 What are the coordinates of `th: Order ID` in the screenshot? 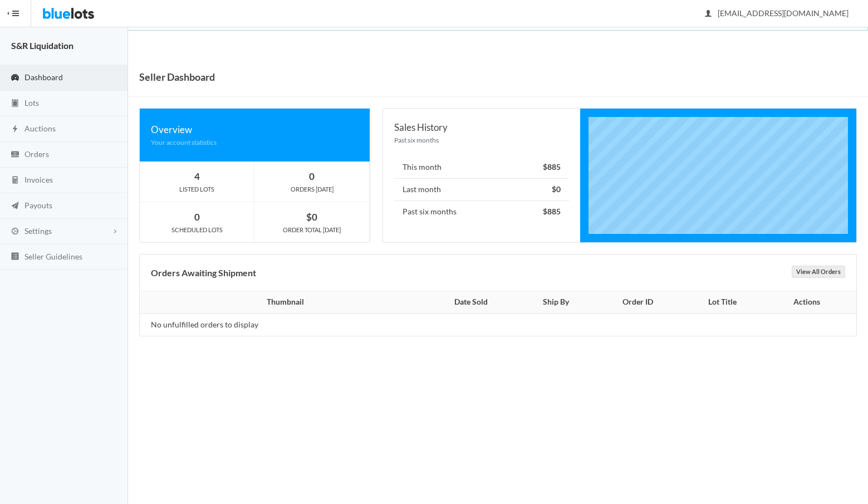 It's located at (638, 302).